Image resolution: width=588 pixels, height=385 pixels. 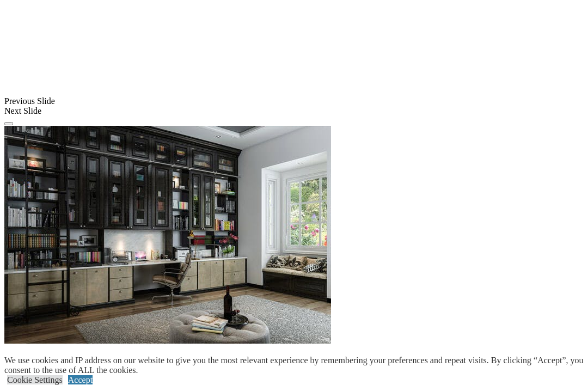 What do you see at coordinates (167, 235) in the screenshot?
I see `img: Banner for mobile view` at bounding box center [167, 235].